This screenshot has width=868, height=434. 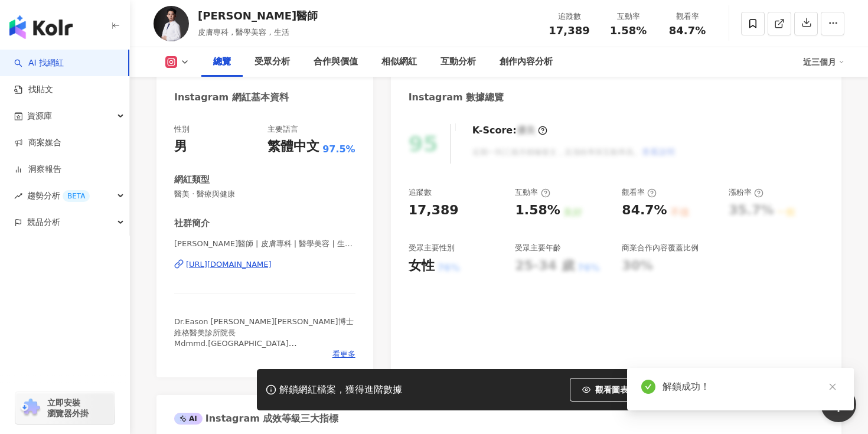 I want to click on a: searchAI 找網紅, so click(x=39, y=63).